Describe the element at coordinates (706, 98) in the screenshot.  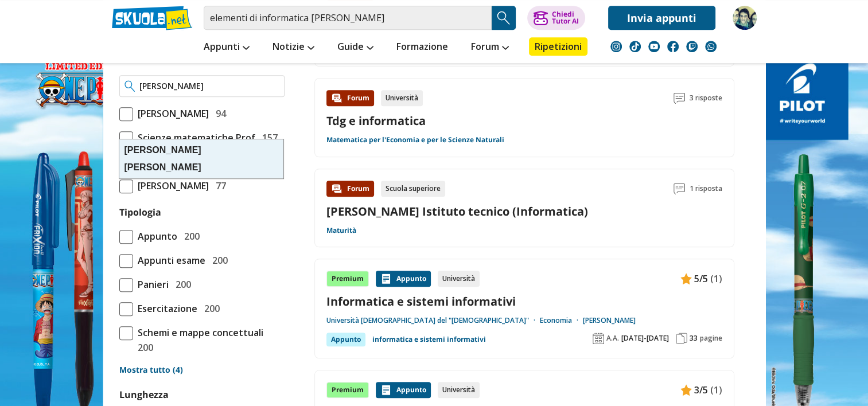
I see `span: 3 risposte` at that location.